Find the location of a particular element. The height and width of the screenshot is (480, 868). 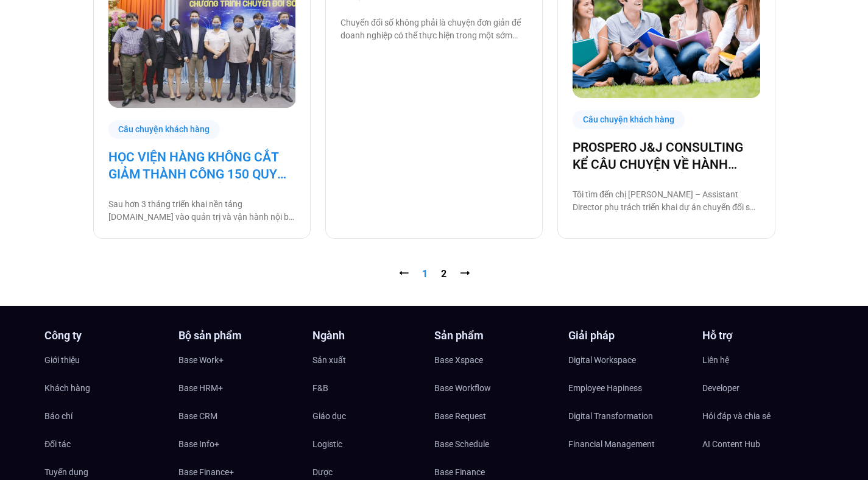

span: Báo chí is located at coordinates (58, 416).